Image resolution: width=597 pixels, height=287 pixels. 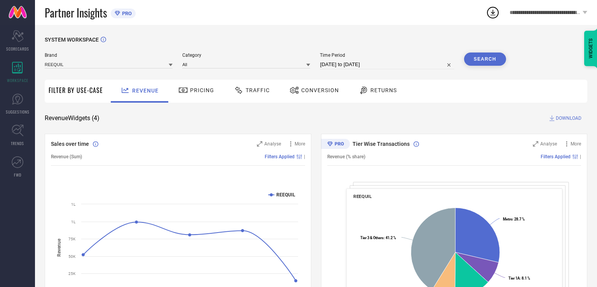 I want to click on span: Category, so click(x=246, y=55).